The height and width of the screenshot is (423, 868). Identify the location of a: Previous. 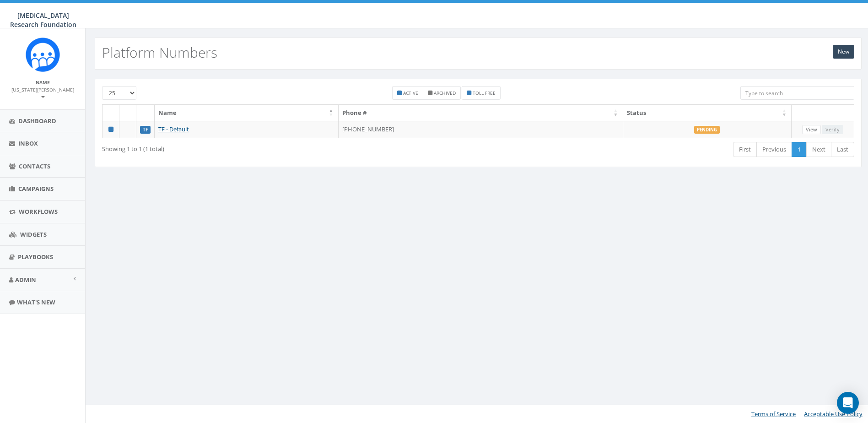
(774, 149).